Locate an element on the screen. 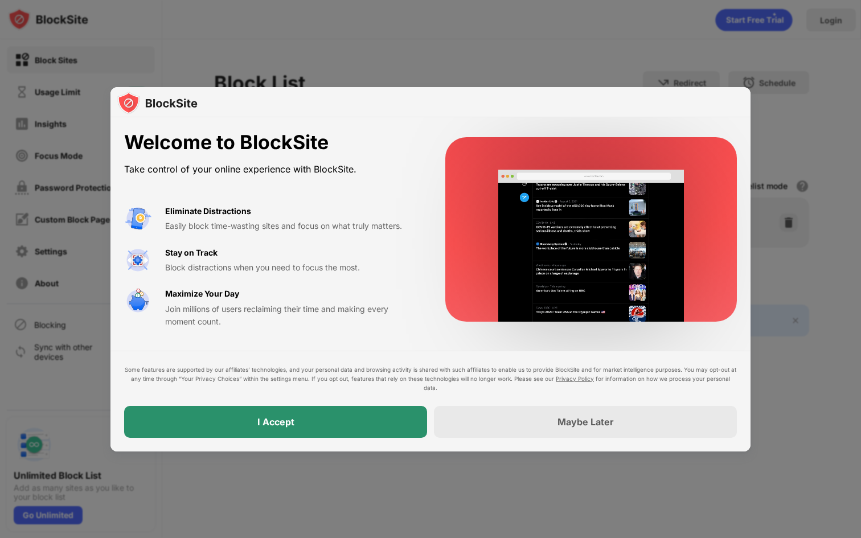  div: Eliminate Distractions is located at coordinates (208, 211).